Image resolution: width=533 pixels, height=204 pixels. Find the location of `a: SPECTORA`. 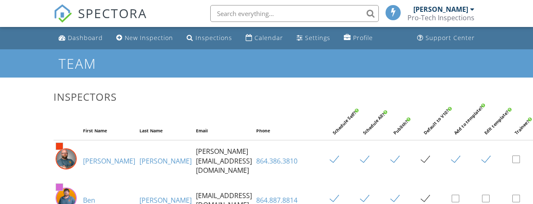

a: SPECTORA is located at coordinates (100, 20).